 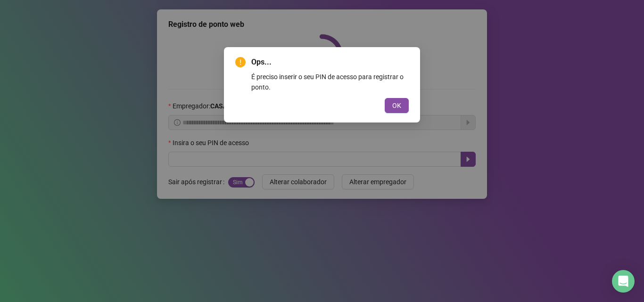 I want to click on span: exclamation-circle, so click(x=241, y=62).